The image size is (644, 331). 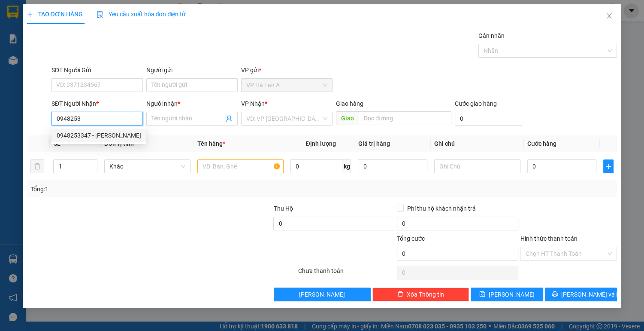 What do you see at coordinates (253, 103) in the screenshot?
I see `span: VP Nhận` at bounding box center [253, 103].